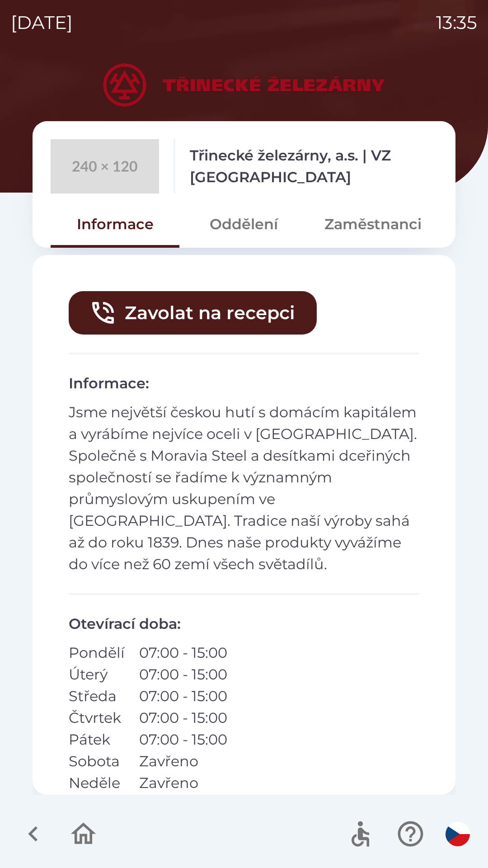 This screenshot has width=488, height=868. What do you see at coordinates (244, 624) in the screenshot?
I see `p: Otevírací doba :` at bounding box center [244, 624].